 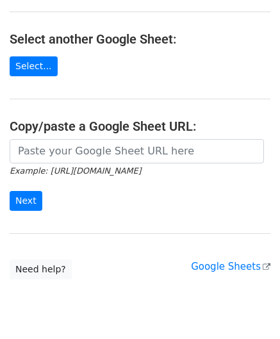 I want to click on div: Chat Widget, so click(x=248, y=308).